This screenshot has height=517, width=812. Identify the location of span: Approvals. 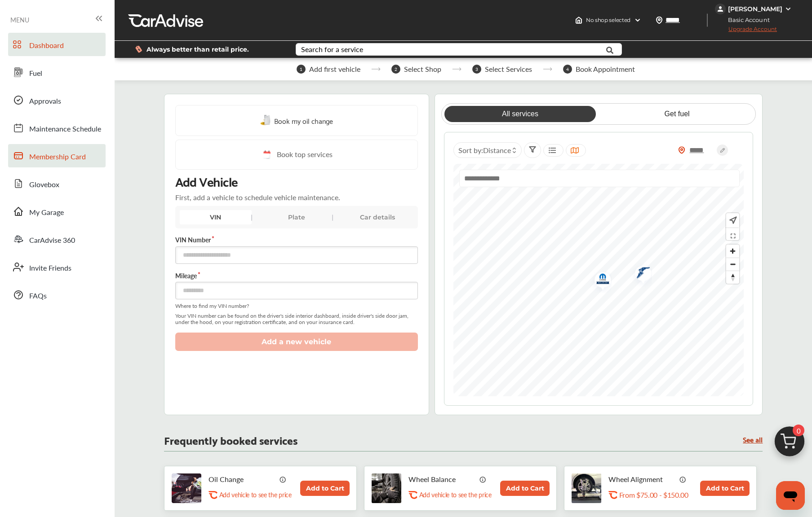
(45, 102).